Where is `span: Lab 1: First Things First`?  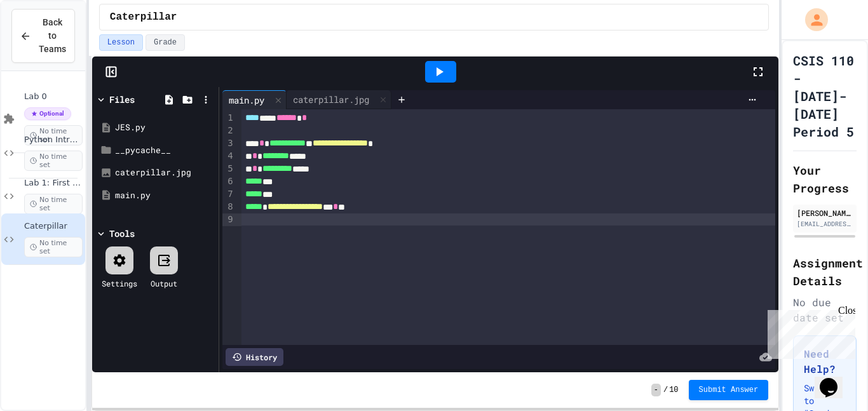
span: Lab 1: First Things First is located at coordinates (54, 183).